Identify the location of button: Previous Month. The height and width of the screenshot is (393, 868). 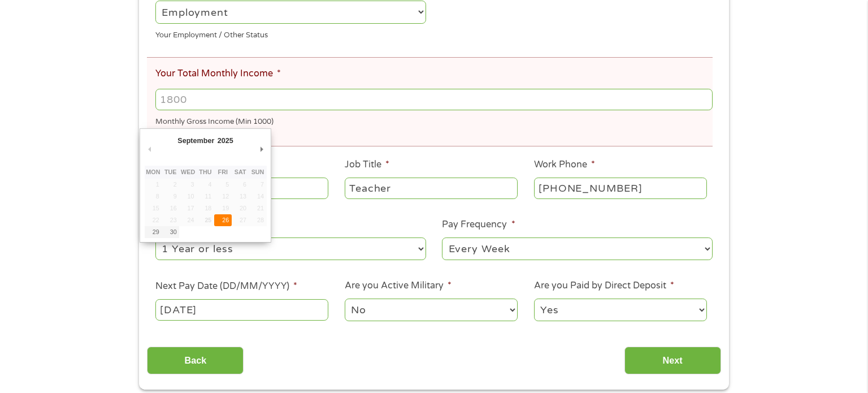
(149, 149).